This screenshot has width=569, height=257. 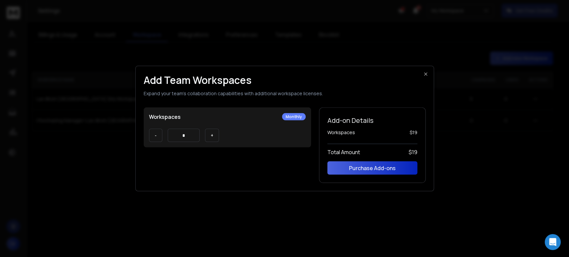 I want to click on h1: Add Team Workspaces, so click(x=285, y=80).